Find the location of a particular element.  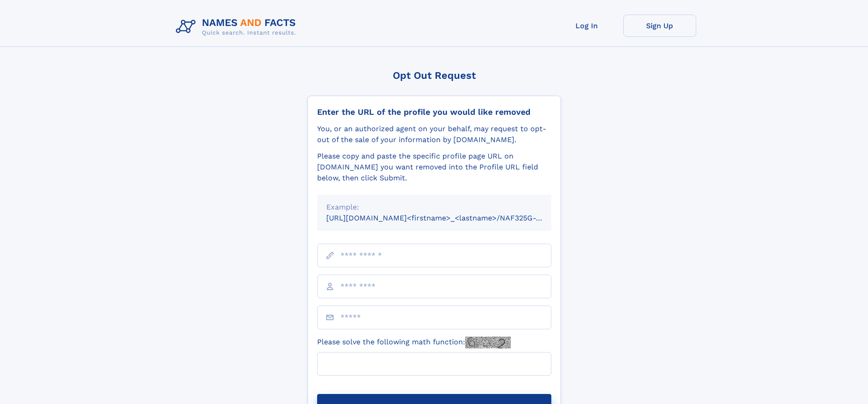

div: You, or an authorized agent on your behalf, may request to opt-out of the sale of your informatio... is located at coordinates (434, 134).